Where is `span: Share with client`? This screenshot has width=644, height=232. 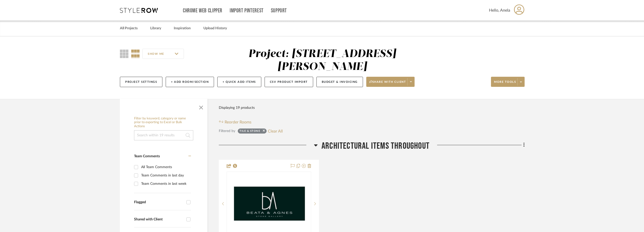 span: Share with client is located at coordinates (388, 84).